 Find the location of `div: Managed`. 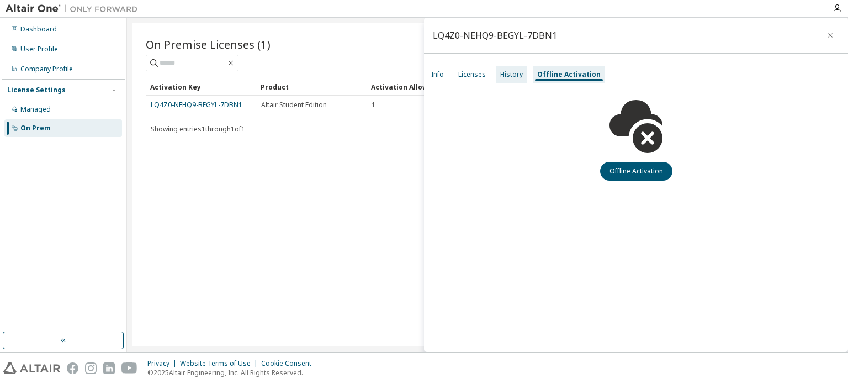

div: Managed is located at coordinates (35, 109).